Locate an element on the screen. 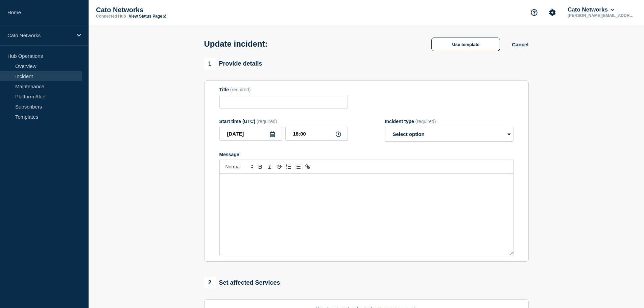  span: Font size is located at coordinates (239, 167).